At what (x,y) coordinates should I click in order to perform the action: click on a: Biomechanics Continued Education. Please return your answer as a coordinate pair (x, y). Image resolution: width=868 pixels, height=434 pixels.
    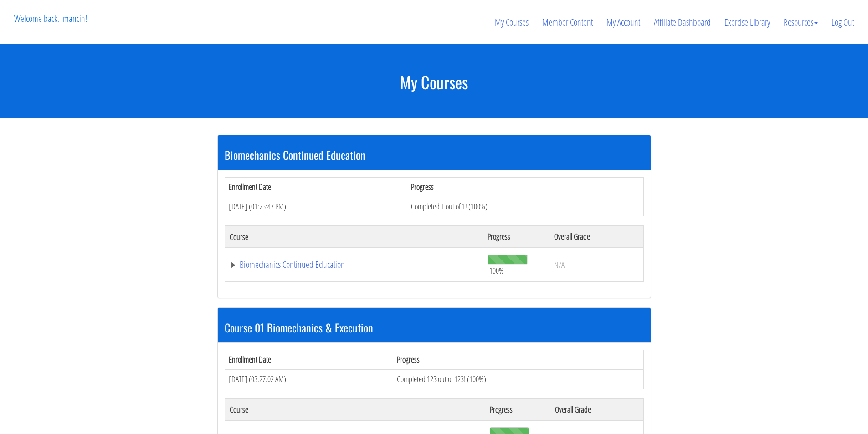
    Looking at the image, I should click on (354, 264).